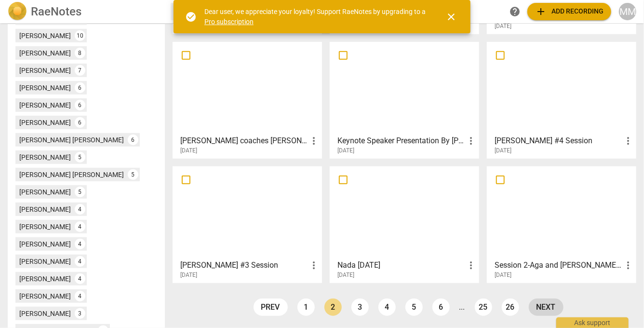  I want to click on button: MM, so click(628, 12).